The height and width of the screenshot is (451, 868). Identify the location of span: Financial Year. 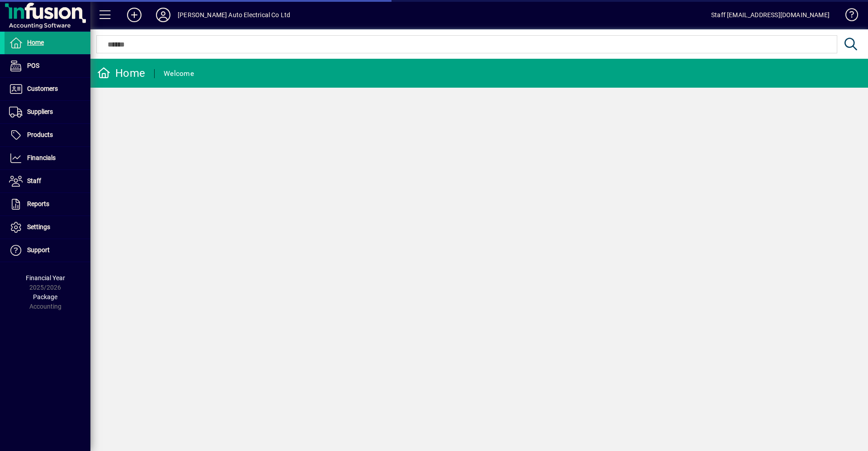
(45, 278).